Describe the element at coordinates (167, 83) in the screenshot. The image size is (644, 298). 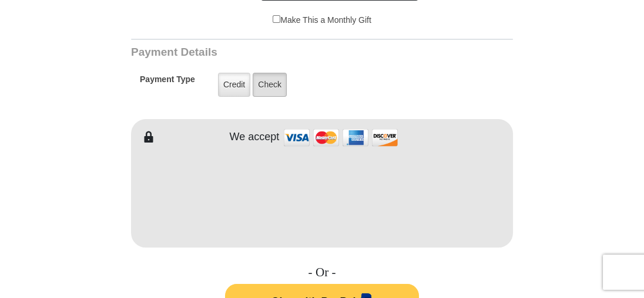
I see `h5: Payment Type` at that location.